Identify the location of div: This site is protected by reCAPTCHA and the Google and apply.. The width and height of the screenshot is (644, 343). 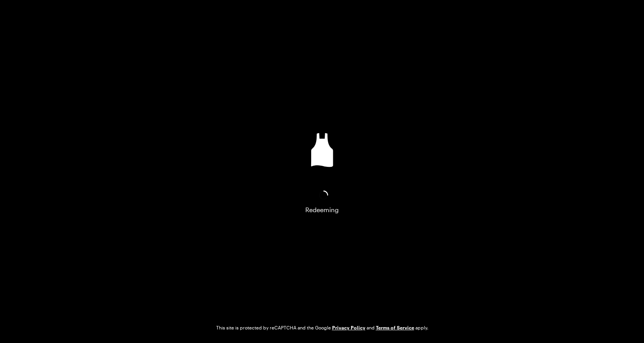
(322, 327).